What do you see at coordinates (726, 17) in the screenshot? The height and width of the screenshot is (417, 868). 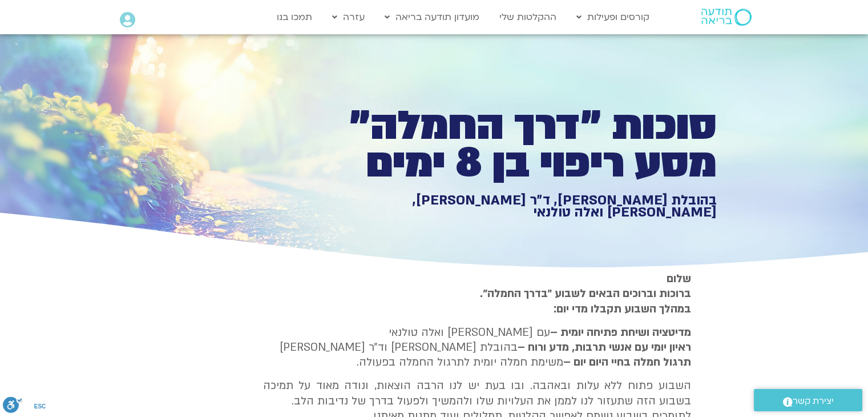 I see `img: תודעה בריאה` at bounding box center [726, 17].